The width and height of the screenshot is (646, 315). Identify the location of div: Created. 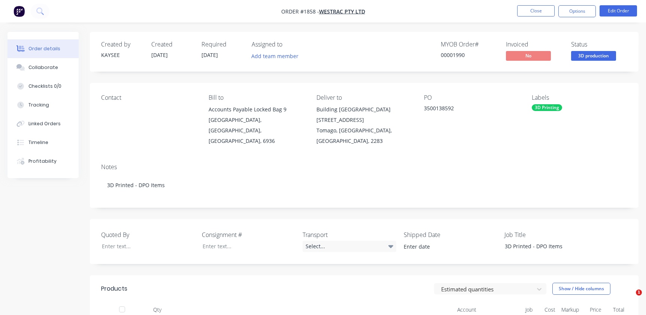
(172, 44).